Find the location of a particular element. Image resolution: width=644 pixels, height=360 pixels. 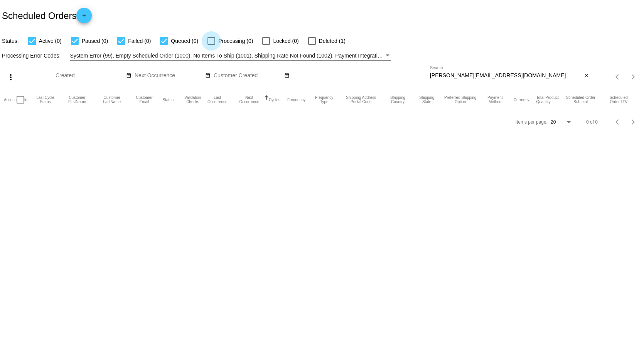

button: Change sorting for LifetimeValue is located at coordinates (619, 100).